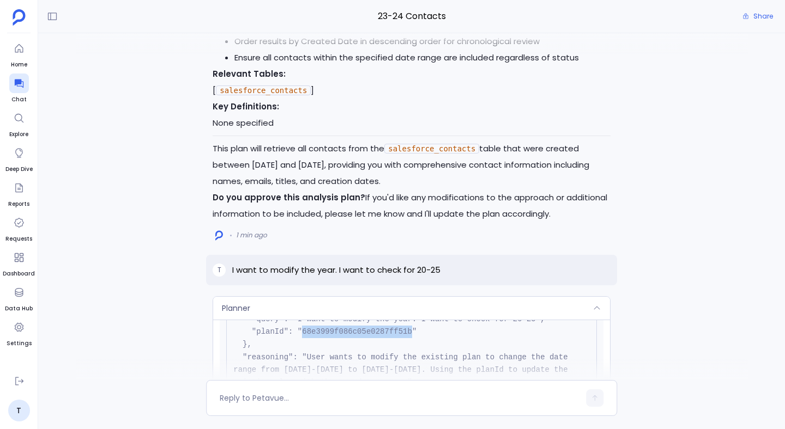 Image resolution: width=785 pixels, height=429 pixels. I want to click on button: Share, so click(757, 16).